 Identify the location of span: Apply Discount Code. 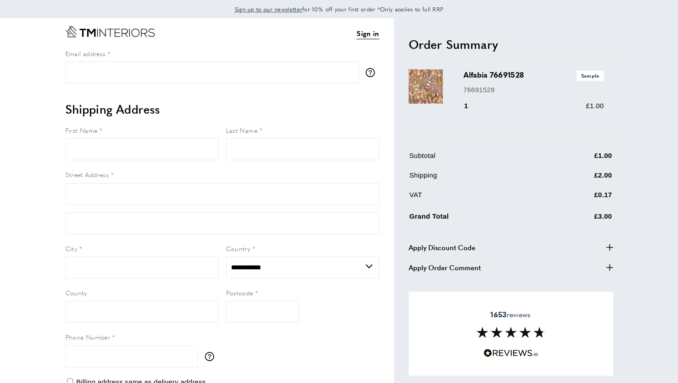
(442, 248).